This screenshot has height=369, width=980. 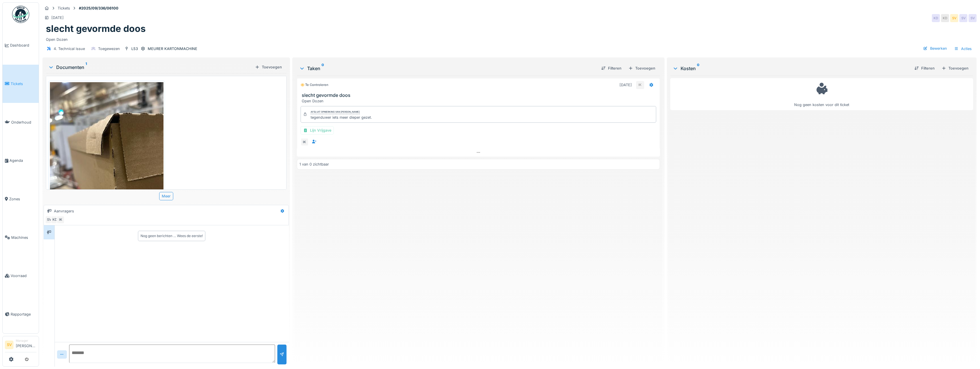 I want to click on a: Agenda, so click(x=21, y=160).